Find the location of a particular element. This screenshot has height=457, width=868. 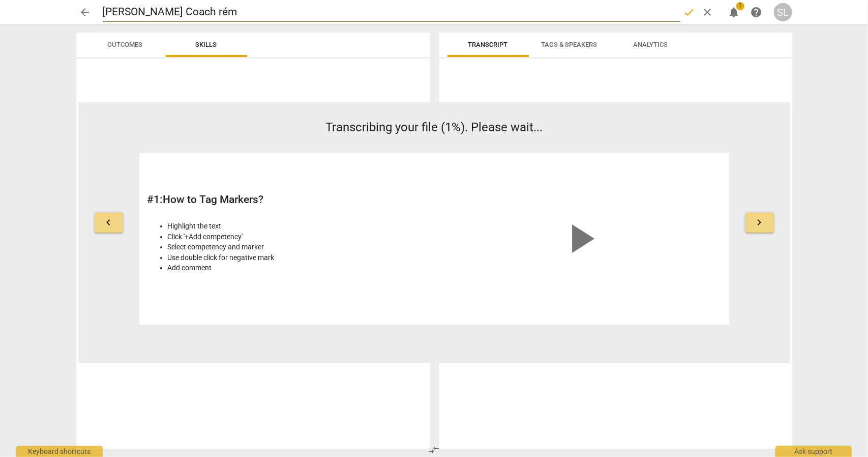

li: Add comment is located at coordinates (298, 267).